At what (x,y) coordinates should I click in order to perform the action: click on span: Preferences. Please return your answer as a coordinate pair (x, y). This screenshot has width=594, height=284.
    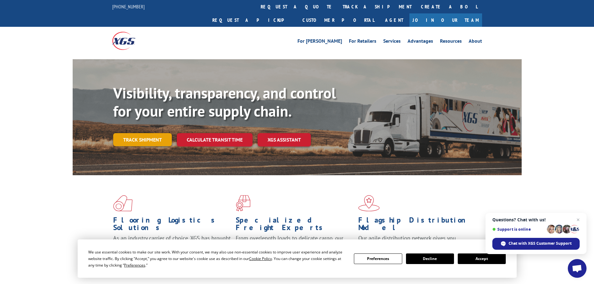
    Looking at the image, I should click on (135, 265).